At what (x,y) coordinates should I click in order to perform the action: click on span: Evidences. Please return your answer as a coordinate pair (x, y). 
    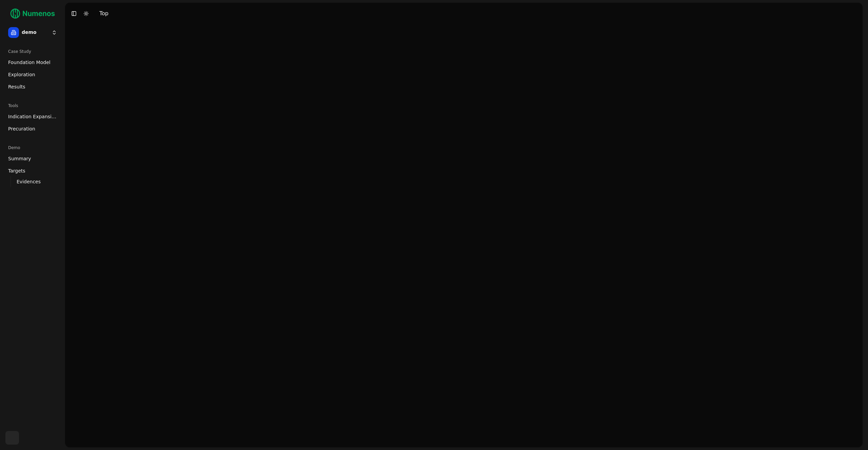
    Looking at the image, I should click on (29, 182).